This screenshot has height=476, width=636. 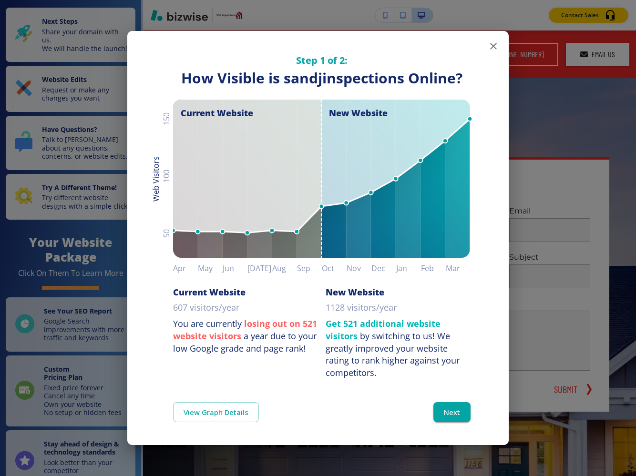 What do you see at coordinates (210, 269) in the screenshot?
I see `h6: May` at bounding box center [210, 269].